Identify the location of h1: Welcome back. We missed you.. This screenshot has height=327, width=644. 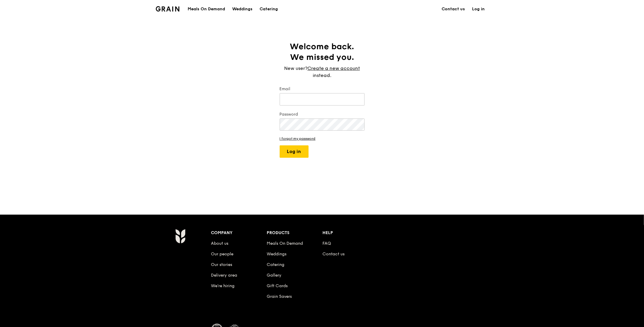
(322, 52).